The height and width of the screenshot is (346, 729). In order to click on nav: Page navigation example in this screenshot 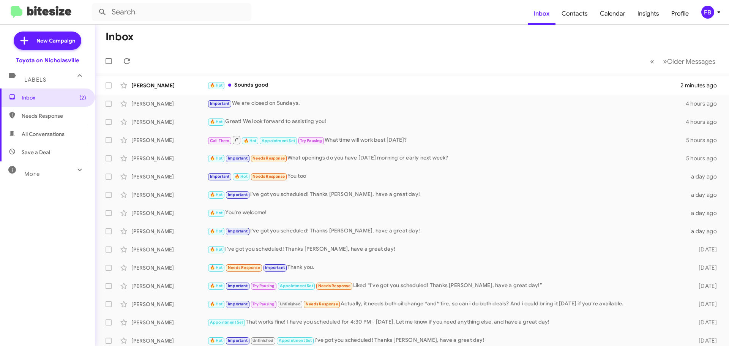, I will do `click(683, 61)`.